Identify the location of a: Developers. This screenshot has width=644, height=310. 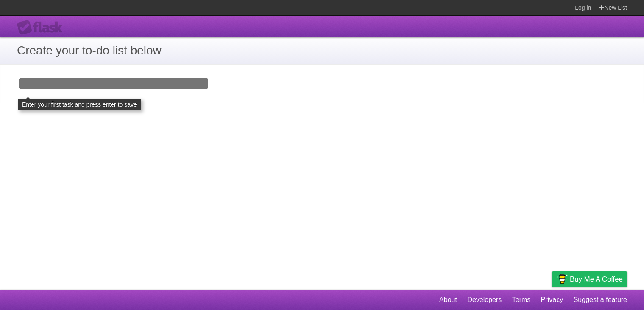
(484, 300).